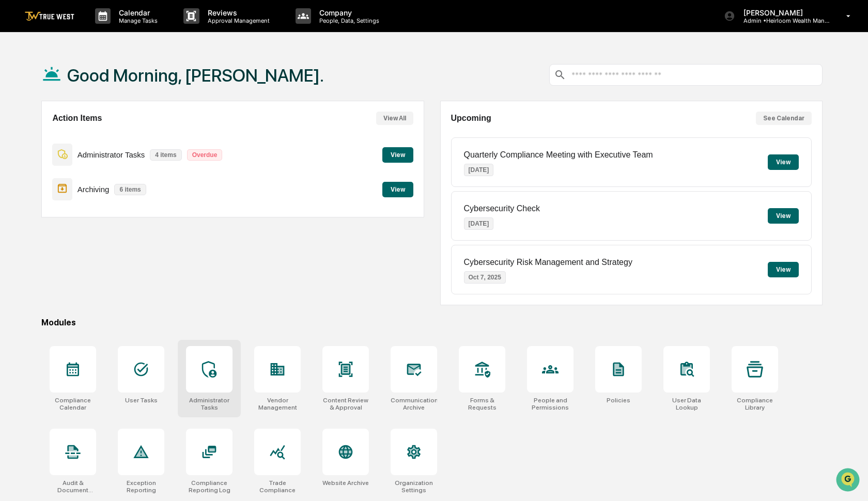 This screenshot has height=501, width=868. Describe the element at coordinates (77, 118) in the screenshot. I see `h2: Action Items` at that location.